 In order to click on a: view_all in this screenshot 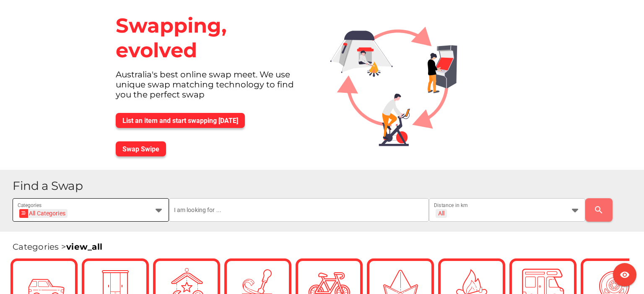, I will do `click(85, 247)`.